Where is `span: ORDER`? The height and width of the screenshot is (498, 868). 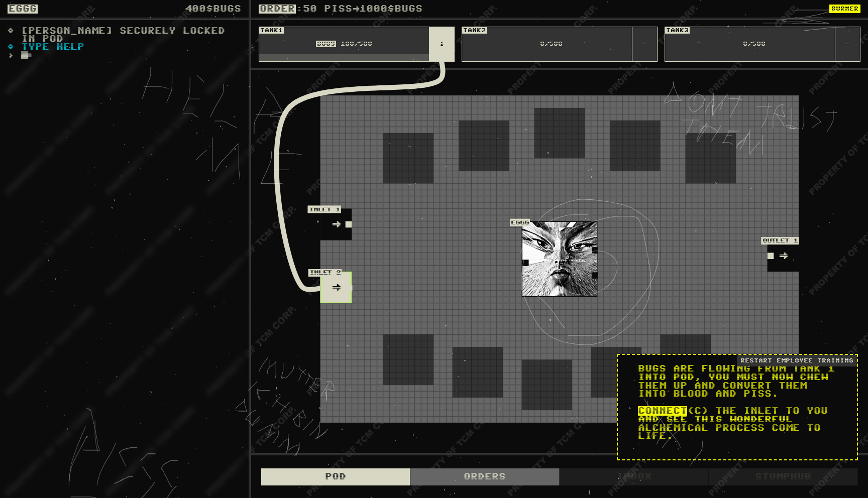 span: ORDER is located at coordinates (277, 9).